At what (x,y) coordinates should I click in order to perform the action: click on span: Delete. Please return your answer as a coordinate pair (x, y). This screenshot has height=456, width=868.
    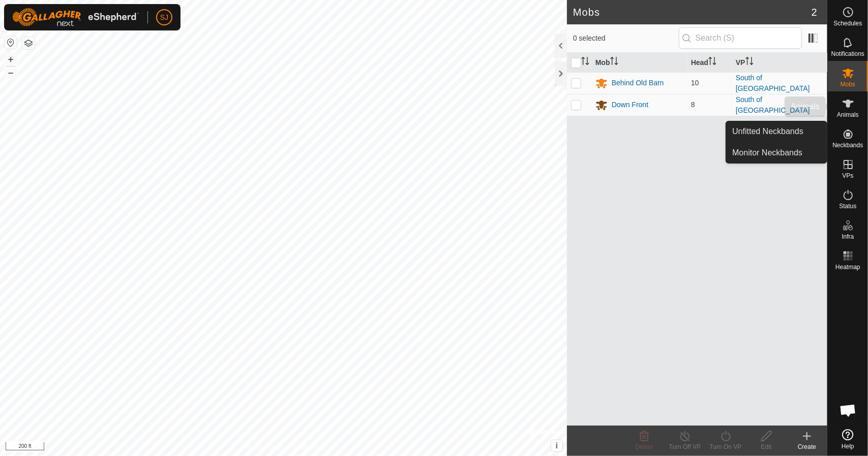
    Looking at the image, I should click on (644, 447).